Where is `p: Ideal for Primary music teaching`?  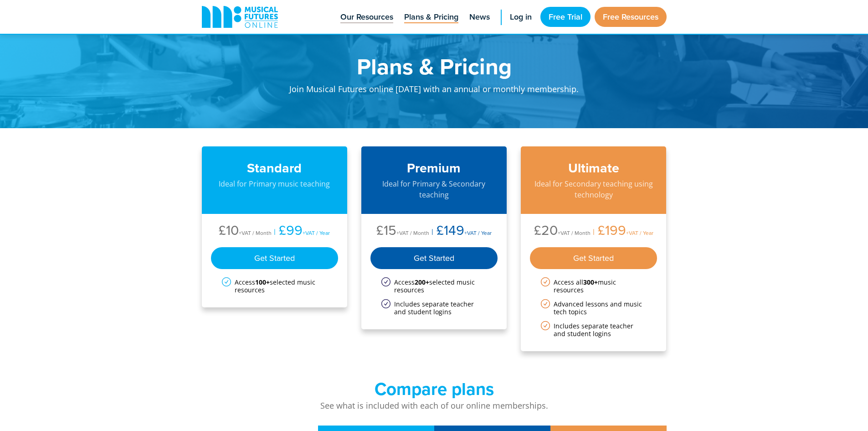 p: Ideal for Primary music teaching is located at coordinates (275, 184).